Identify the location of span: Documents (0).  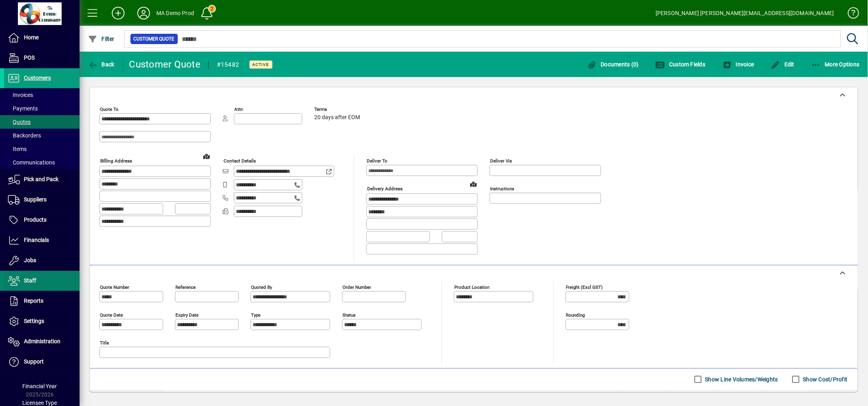
(613, 64).